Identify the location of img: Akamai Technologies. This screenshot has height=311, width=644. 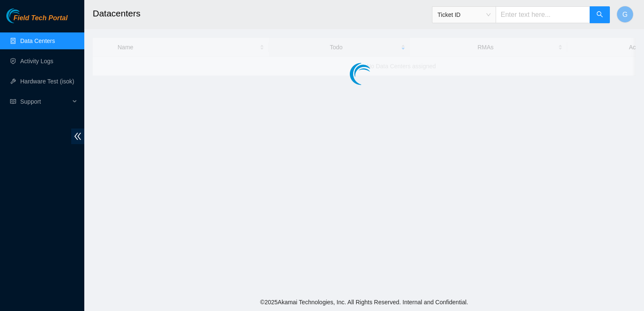
(24, 16).